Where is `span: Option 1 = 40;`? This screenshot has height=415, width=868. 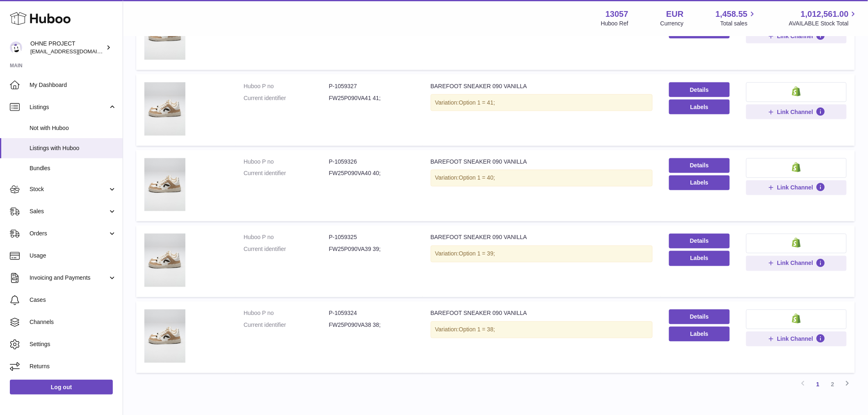
span: Option 1 = 40; is located at coordinates (478, 178).